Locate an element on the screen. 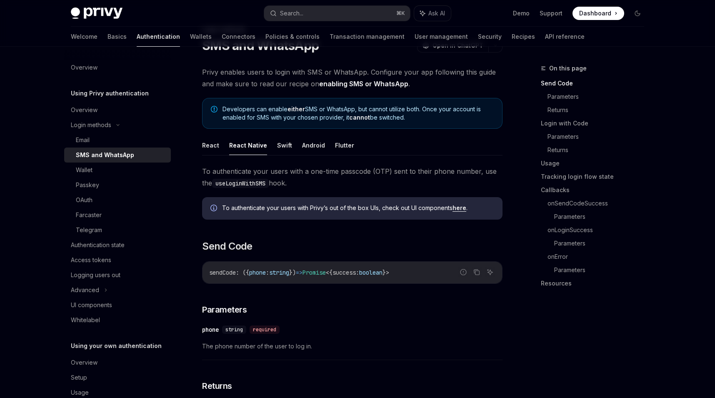 This screenshot has height=398, width=715. a: UI components is located at coordinates (117, 305).